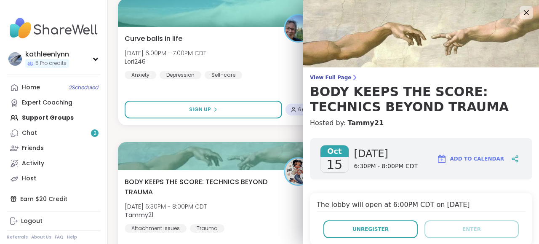  Describe the element at coordinates (17, 237) in the screenshot. I see `a: Referrals` at that location.